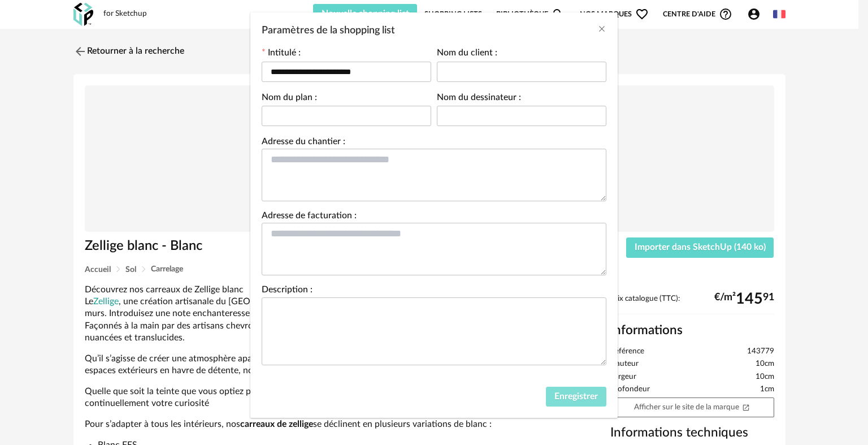  Describe the element at coordinates (287, 291) in the screenshot. I see `label: Description :` at that location.